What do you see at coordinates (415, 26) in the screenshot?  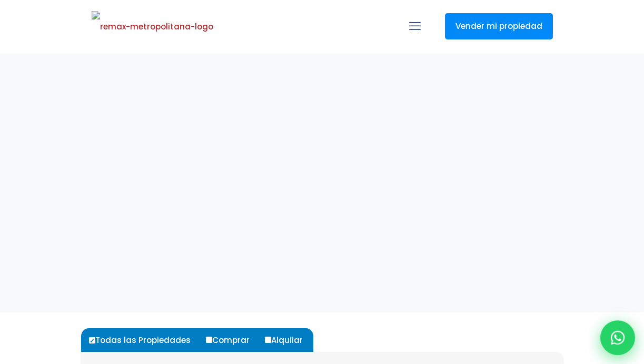 I see `a: mobile menu` at bounding box center [415, 26].